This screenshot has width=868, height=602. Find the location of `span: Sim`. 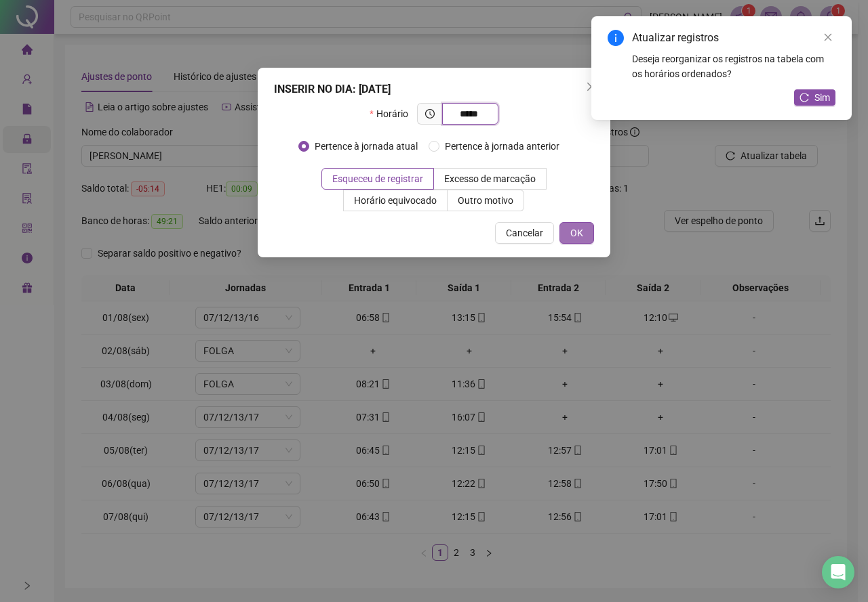

span: Sim is located at coordinates (821, 97).